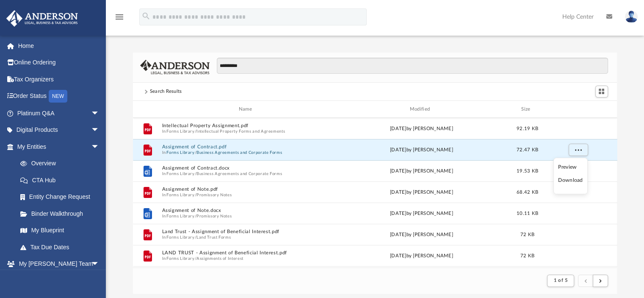 The width and height of the screenshot is (644, 298). What do you see at coordinates (421, 109) in the screenshot?
I see `div: Modified` at bounding box center [421, 109].